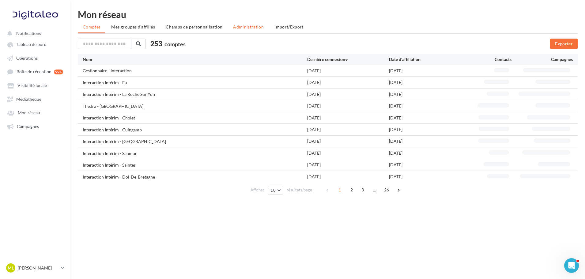 The width and height of the screenshot is (585, 279). What do you see at coordinates (32, 85) in the screenshot?
I see `span: Visibilité locale` at bounding box center [32, 85].